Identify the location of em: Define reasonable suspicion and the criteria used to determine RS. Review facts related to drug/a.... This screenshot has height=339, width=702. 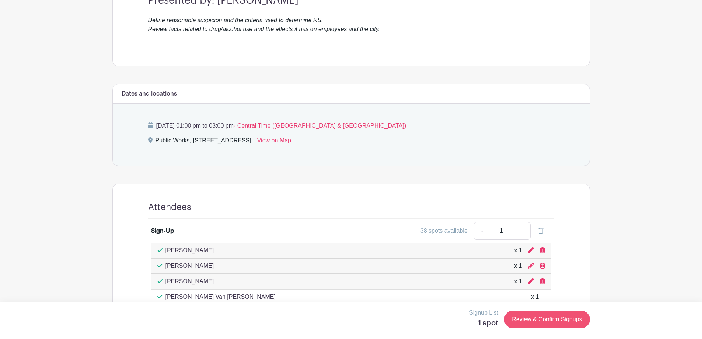
(264, 24).